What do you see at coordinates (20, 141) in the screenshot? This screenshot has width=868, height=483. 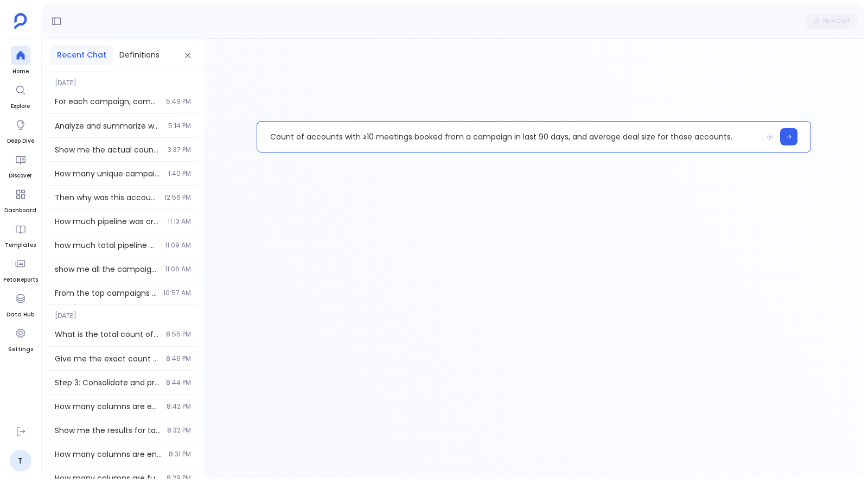 I see `span: Deep Dive` at bounding box center [20, 141].